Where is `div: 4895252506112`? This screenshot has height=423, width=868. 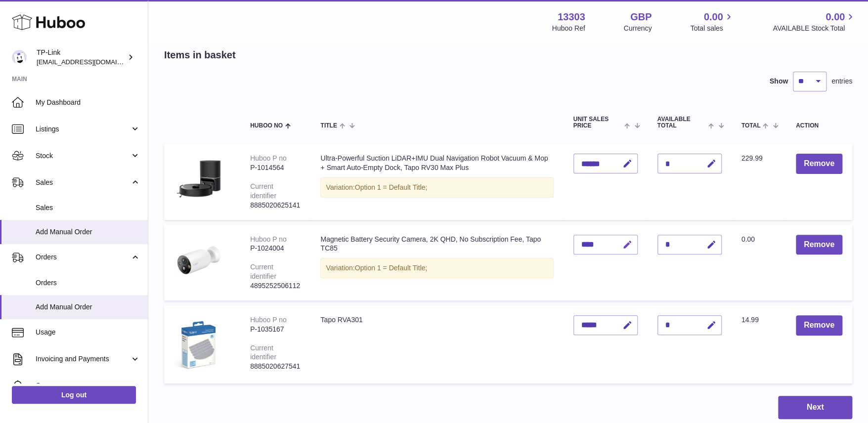 div: 4895252506112 is located at coordinates (276, 286).